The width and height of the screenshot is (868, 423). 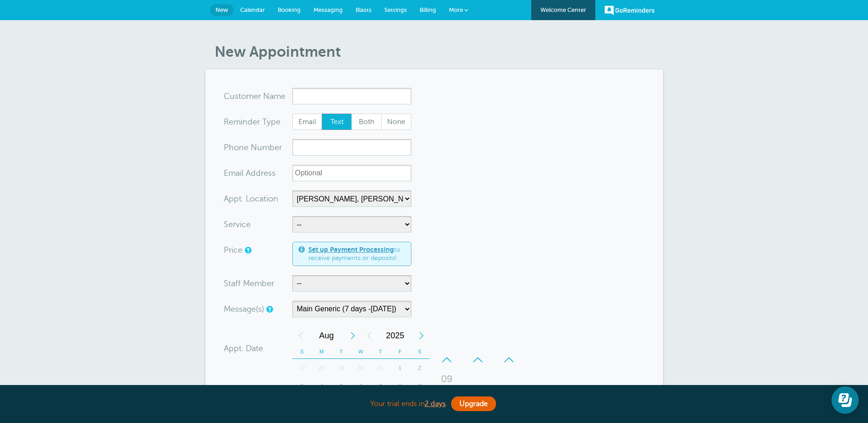 What do you see at coordinates (321, 386) in the screenshot?
I see `div: 4` at bounding box center [321, 386].